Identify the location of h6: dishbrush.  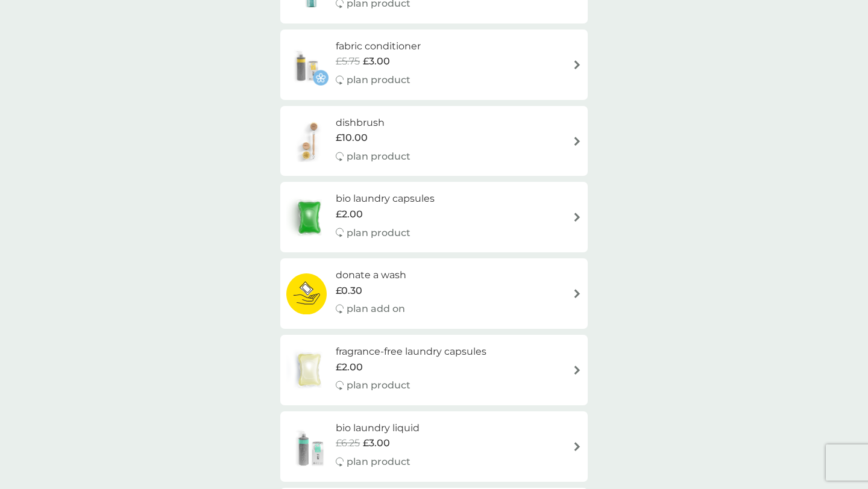
(373, 123).